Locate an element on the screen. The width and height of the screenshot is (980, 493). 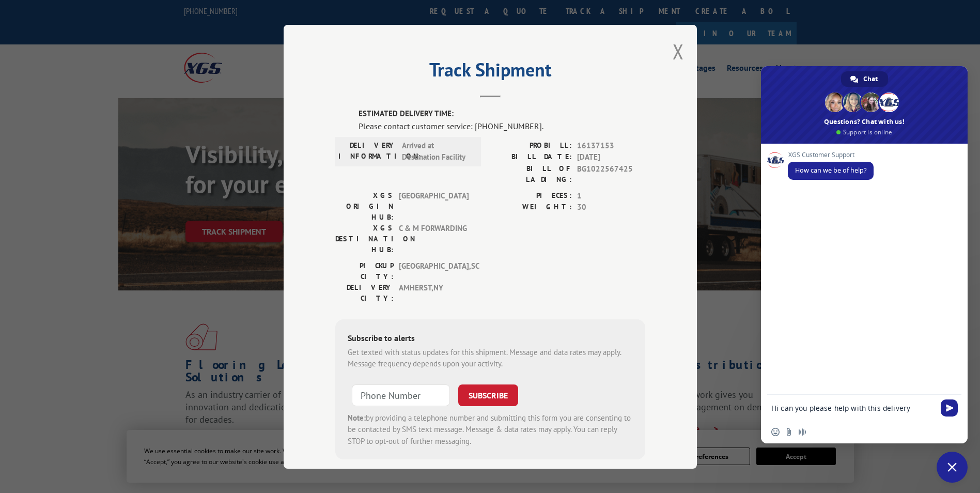
strong: Note: is located at coordinates (356, 417).